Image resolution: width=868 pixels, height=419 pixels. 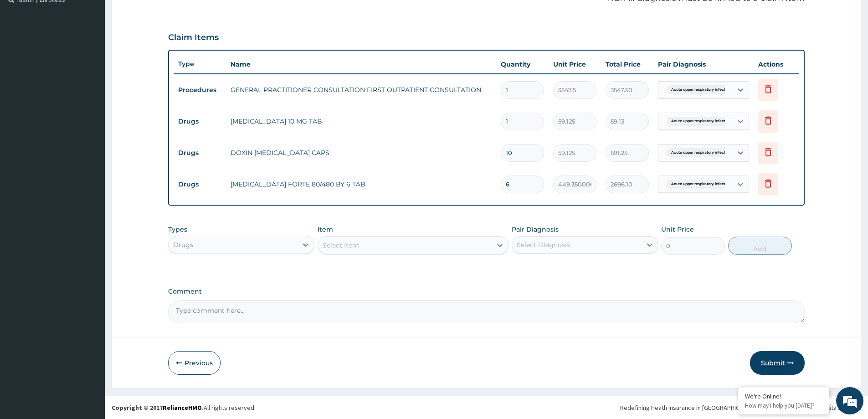 What do you see at coordinates (783, 396) in the screenshot?
I see `div: We're Online!` at bounding box center [783, 396].